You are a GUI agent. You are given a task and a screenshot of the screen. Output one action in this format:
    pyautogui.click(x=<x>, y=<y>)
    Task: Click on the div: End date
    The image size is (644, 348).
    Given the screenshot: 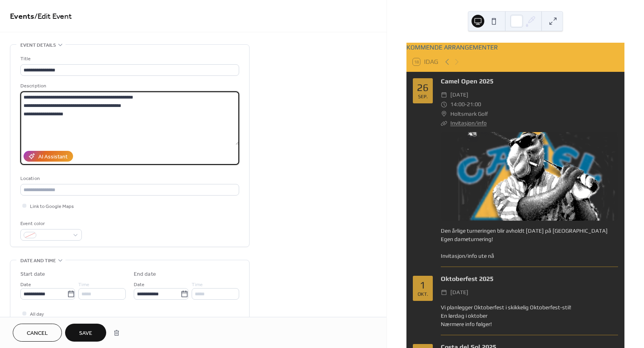 What is the action you would take?
    pyautogui.click(x=145, y=274)
    